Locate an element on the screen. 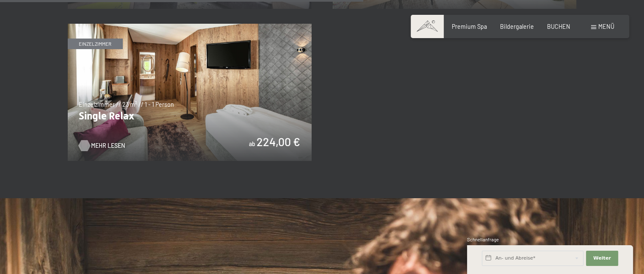 Image resolution: width=644 pixels, height=274 pixels. a: Mehr Lesen is located at coordinates (97, 146).